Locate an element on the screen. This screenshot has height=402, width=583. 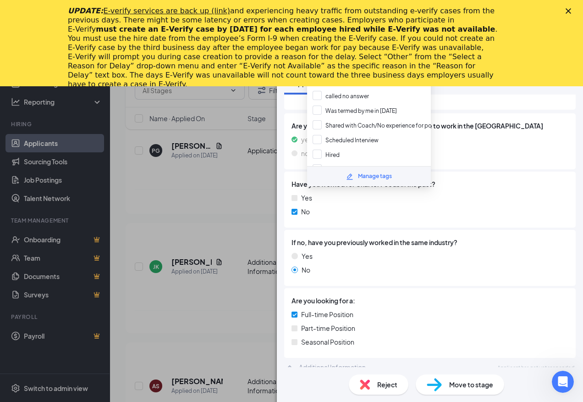
span: Seasonal Position is located at coordinates (328, 342).